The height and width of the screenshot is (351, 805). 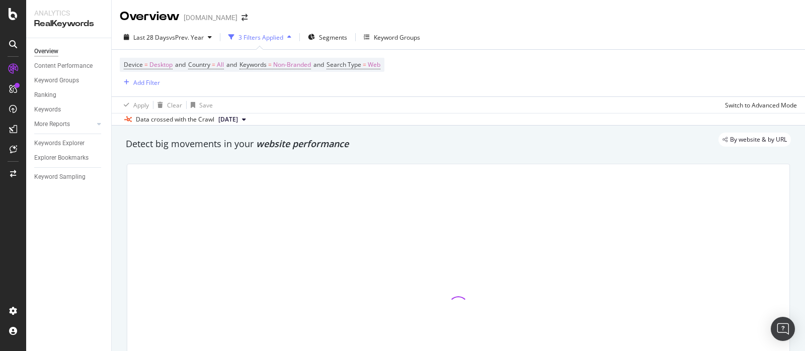 I want to click on span: Country, so click(x=199, y=64).